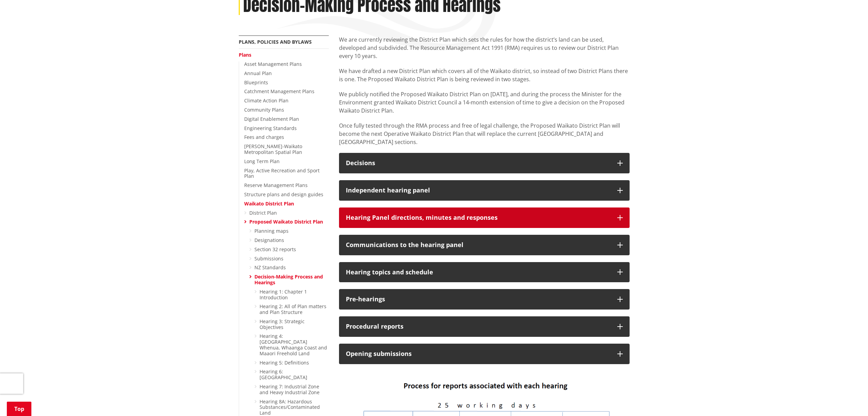 The width and height of the screenshot is (868, 416). I want to click on a: Climate Action Plan, so click(266, 101).